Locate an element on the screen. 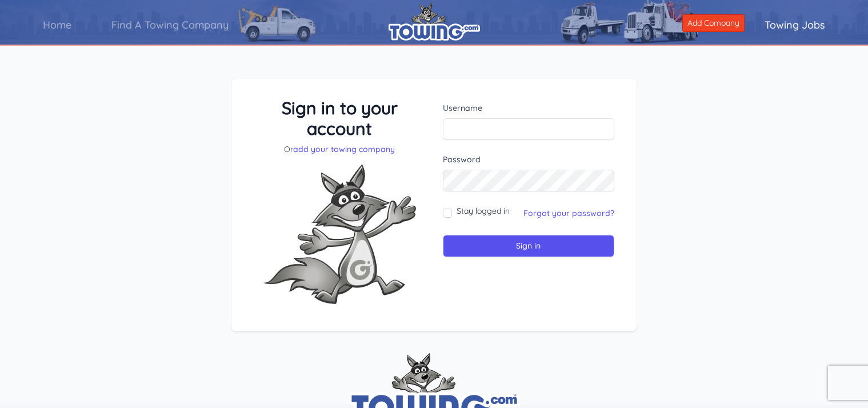  a: Find A Towing Company is located at coordinates (170, 25).